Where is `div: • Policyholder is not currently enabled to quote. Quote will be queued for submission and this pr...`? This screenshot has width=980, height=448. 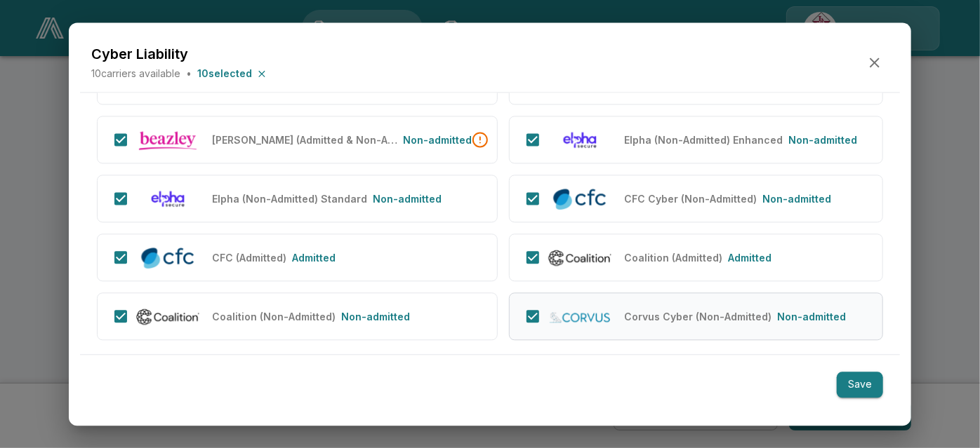
div: • Policyholder is not currently enabled to quote. Quote will be queued for submission and this pr... is located at coordinates (480, 141).